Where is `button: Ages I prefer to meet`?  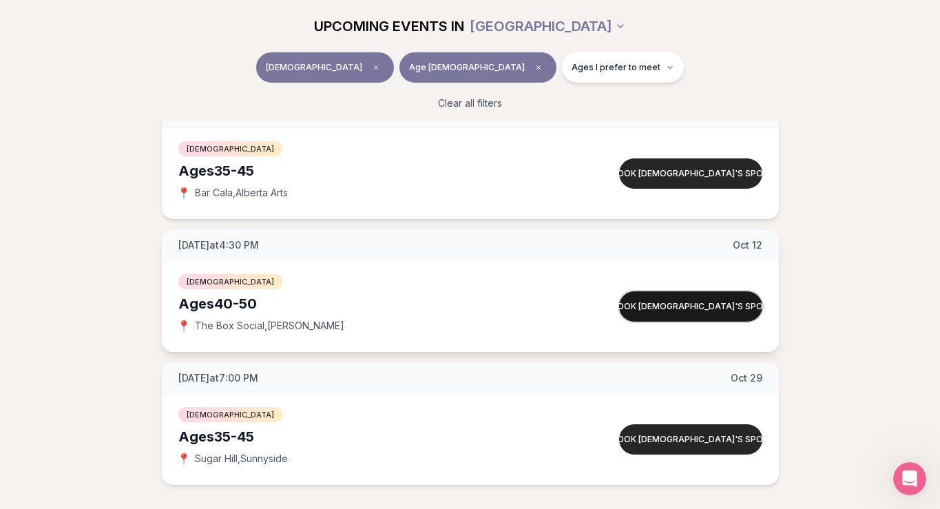
button: Ages I prefer to meet is located at coordinates (622, 67).